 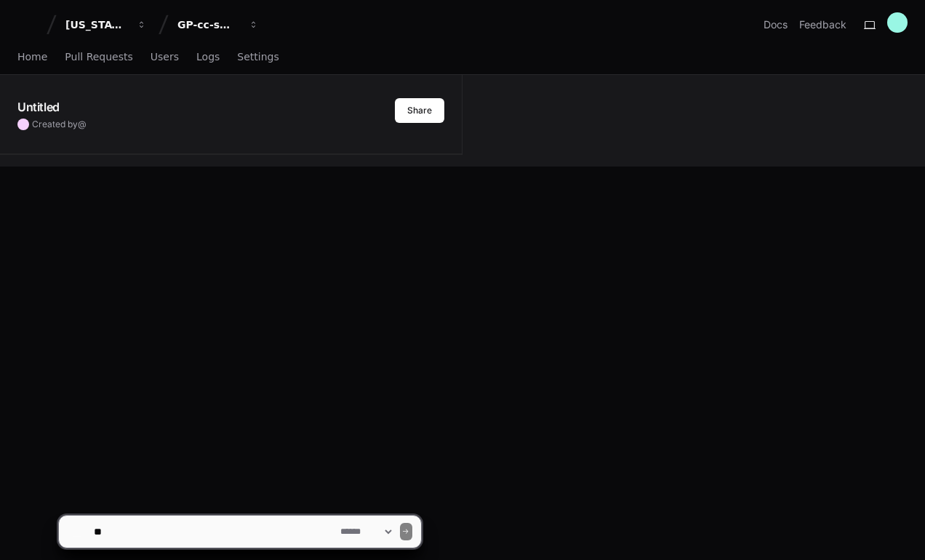 What do you see at coordinates (164, 57) in the screenshot?
I see `a: Users` at bounding box center [164, 57].